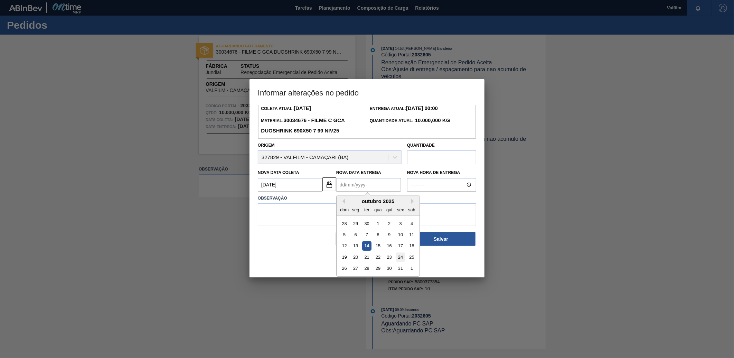 This screenshot has height=358, width=734. Describe the element at coordinates (344, 257) in the screenshot. I see `div: Choose domingo, 19 de outubro de 2025` at that location.